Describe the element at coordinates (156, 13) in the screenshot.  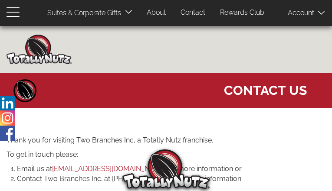
I see `a: About` at that location.